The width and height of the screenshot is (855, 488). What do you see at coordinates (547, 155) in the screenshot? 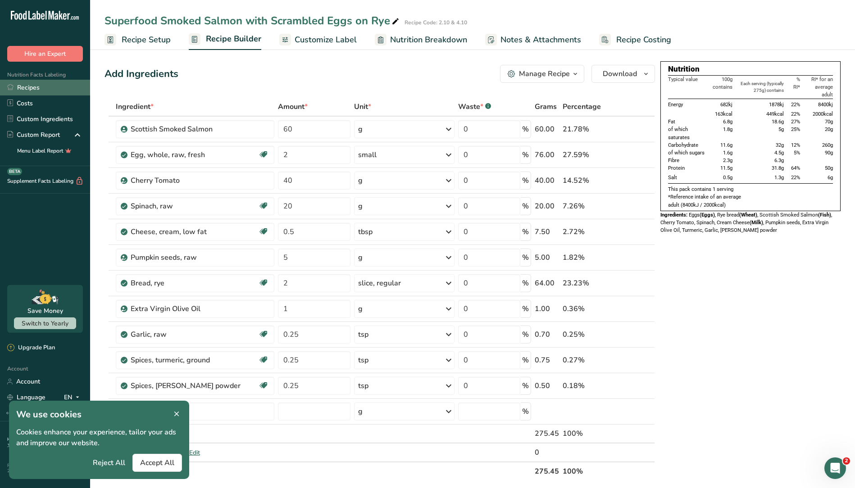
I see `div: 76.00` at bounding box center [547, 155].